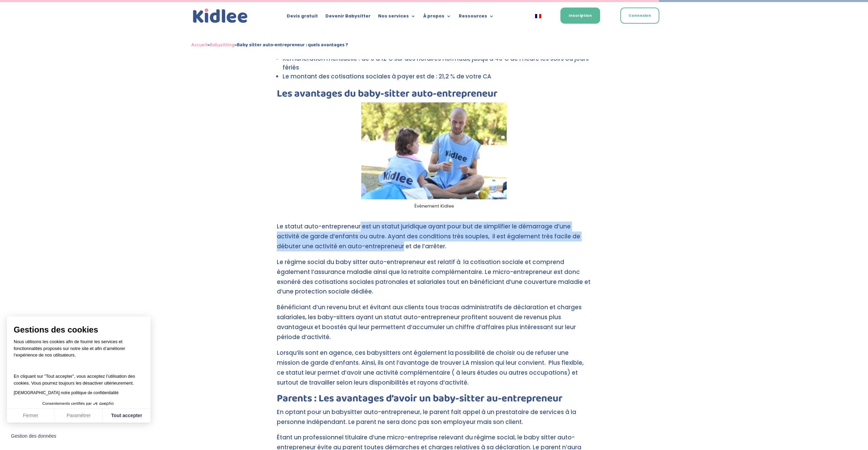  What do you see at coordinates (79, 330) in the screenshot?
I see `span: Gestions des cookies` at bounding box center [79, 330].